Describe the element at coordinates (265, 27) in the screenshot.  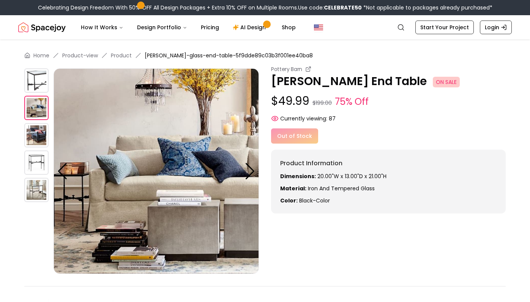
I see `nav: Global` at that location.